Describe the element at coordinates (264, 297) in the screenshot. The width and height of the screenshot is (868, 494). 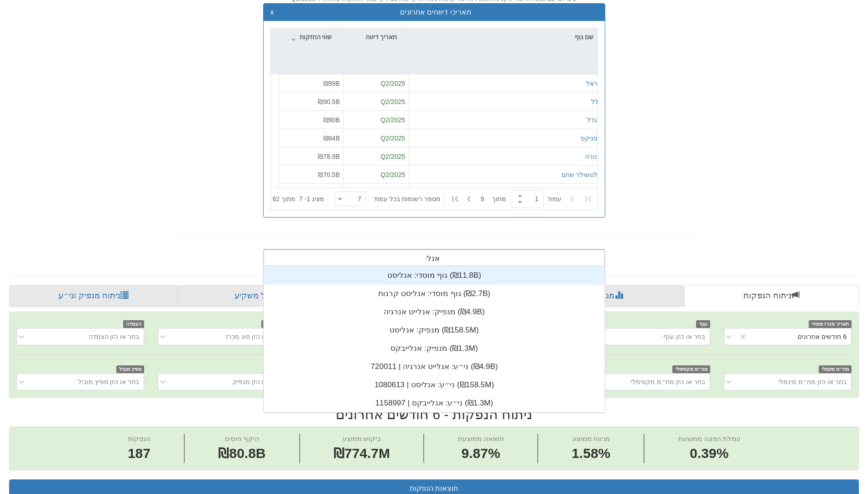
I see `a: פרופיל משקיע` at that location.